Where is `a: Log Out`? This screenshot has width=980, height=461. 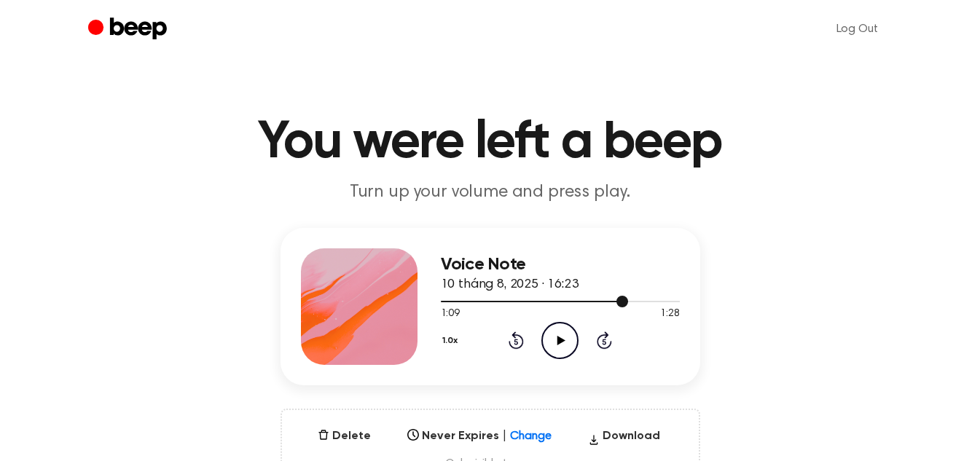 a: Log Out is located at coordinates (857, 29).